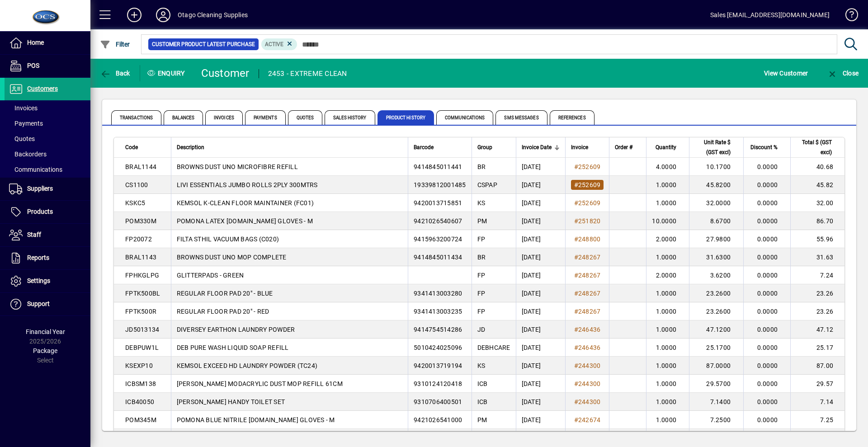 This screenshot has height=447, width=868. I want to click on span: 9341413003280, so click(437, 293).